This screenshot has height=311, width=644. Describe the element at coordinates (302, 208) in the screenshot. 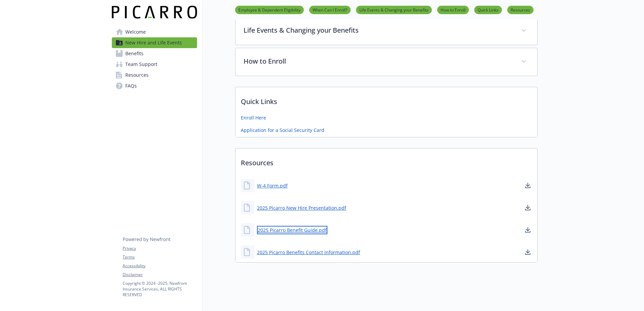

I see `a: 2025 Picarro New Hire Presentation.pdf` at that location.